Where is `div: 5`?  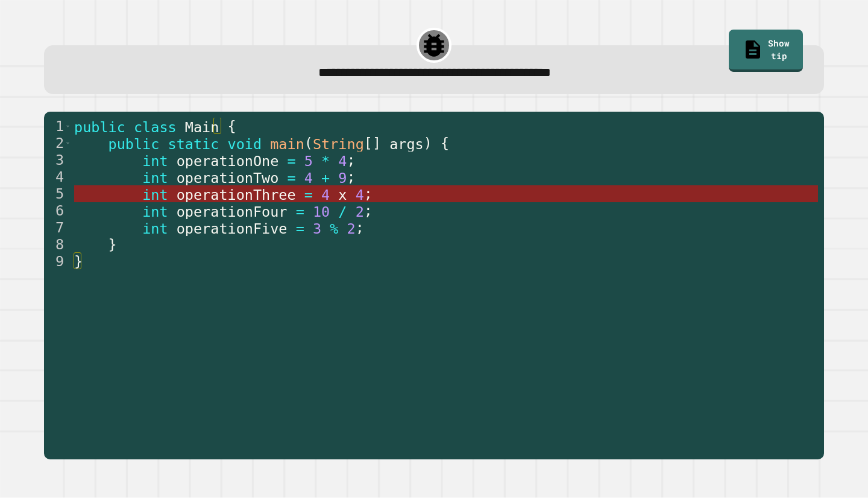
div: 5 is located at coordinates (58, 194).